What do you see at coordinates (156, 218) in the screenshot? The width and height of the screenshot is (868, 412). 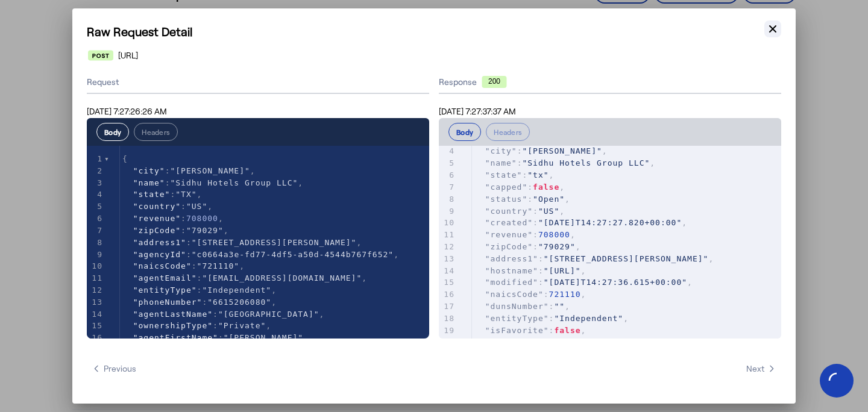 I see `span: "revenue"` at bounding box center [156, 218].